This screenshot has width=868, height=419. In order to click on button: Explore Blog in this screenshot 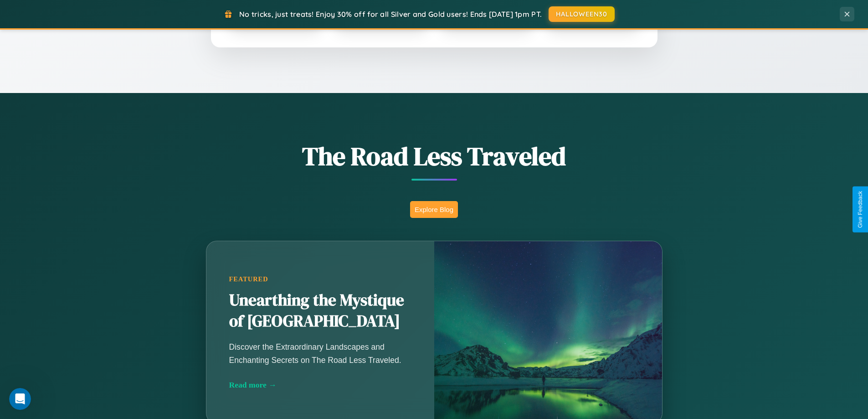, I will do `click(434, 209)`.